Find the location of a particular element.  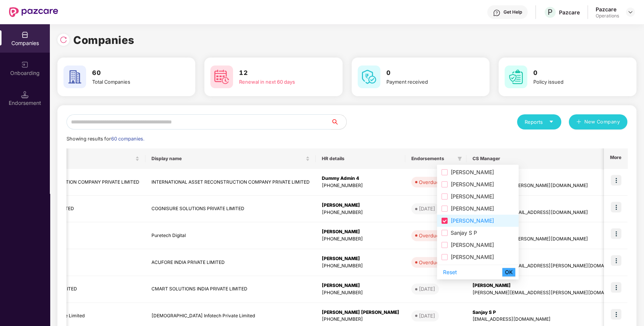

div: Payment received is located at coordinates (427, 82).